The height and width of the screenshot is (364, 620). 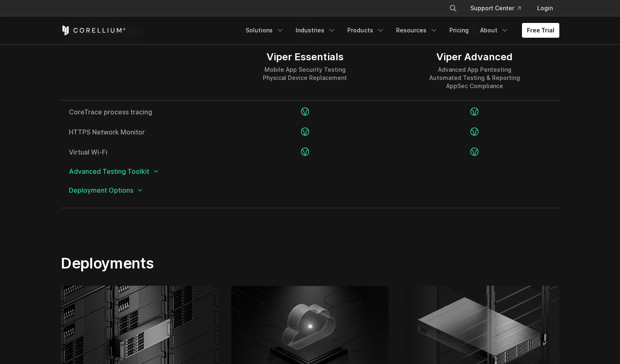 What do you see at coordinates (140, 152) in the screenshot?
I see `span: Virtual Wi-Fi` at bounding box center [140, 152].